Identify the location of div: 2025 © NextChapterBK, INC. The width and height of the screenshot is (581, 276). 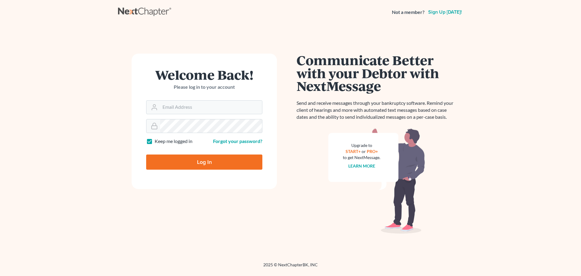
(290, 267).